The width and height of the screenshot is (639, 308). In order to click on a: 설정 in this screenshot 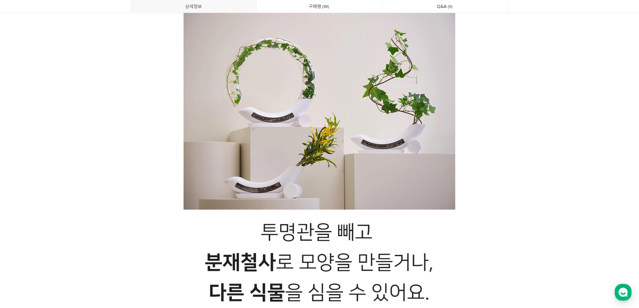, I will do `click(97, 199)`.